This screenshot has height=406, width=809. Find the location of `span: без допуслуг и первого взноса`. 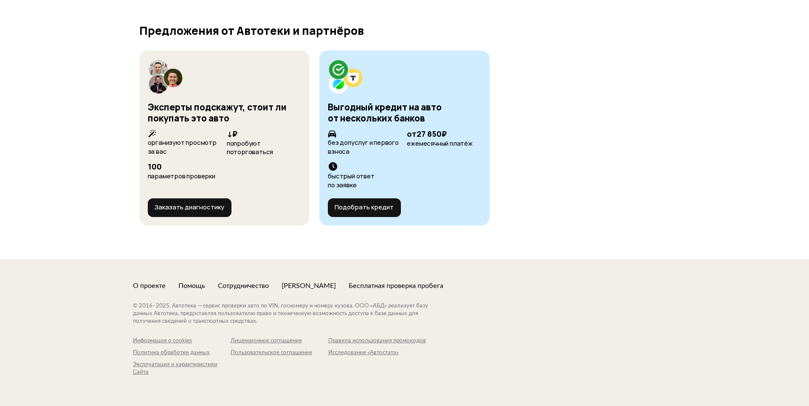

span: без допуслуг и первого взноса is located at coordinates (363, 147).